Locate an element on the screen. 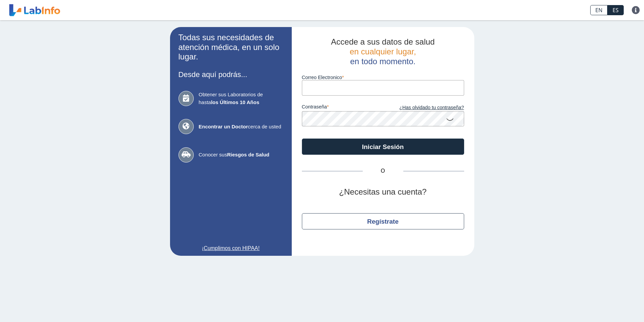 This screenshot has height=322, width=644. h2: Todas sus necesidades de atención médica, en un solo lugar. is located at coordinates (231, 47).